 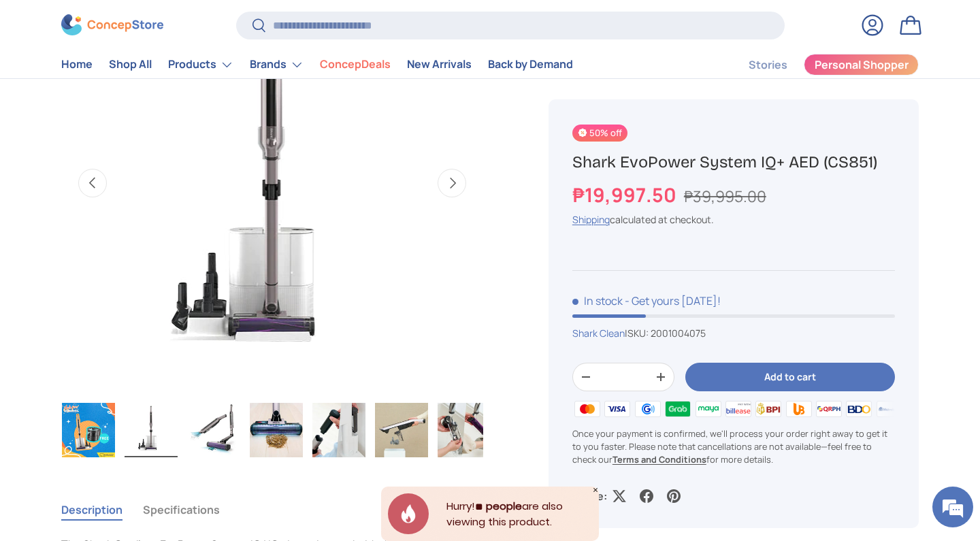 I want to click on h1: Shark EvoPower System IQ+ AED (CS851), so click(x=733, y=162).